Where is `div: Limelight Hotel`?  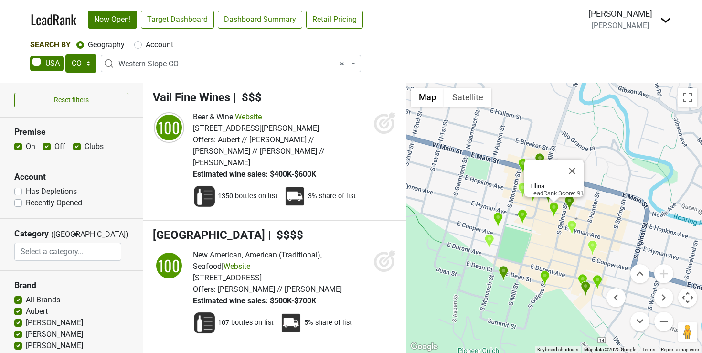
div: Limelight Hotel is located at coordinates (498, 220).